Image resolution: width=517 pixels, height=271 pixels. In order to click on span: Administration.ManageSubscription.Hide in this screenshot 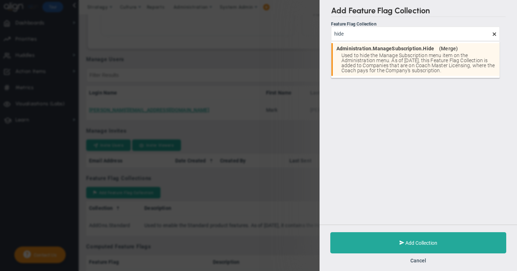, I will do `click(385, 48)`.